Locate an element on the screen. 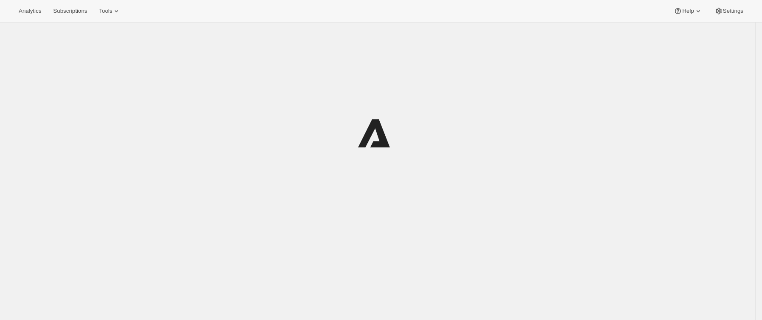 The image size is (762, 320). button: Tools is located at coordinates (110, 11).